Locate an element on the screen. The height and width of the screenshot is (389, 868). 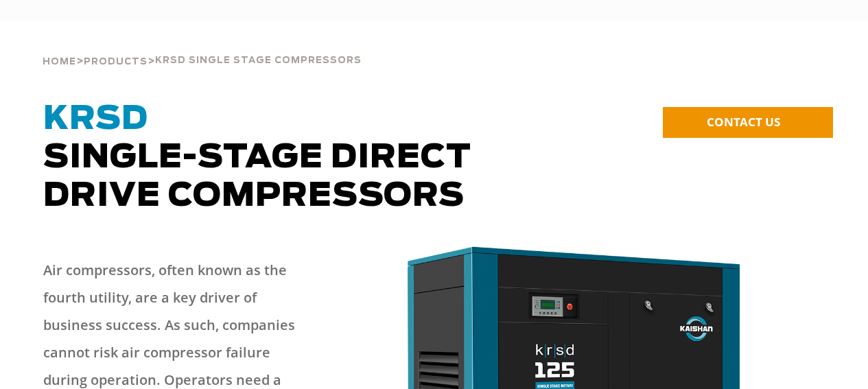
span: Products is located at coordinates (115, 62).